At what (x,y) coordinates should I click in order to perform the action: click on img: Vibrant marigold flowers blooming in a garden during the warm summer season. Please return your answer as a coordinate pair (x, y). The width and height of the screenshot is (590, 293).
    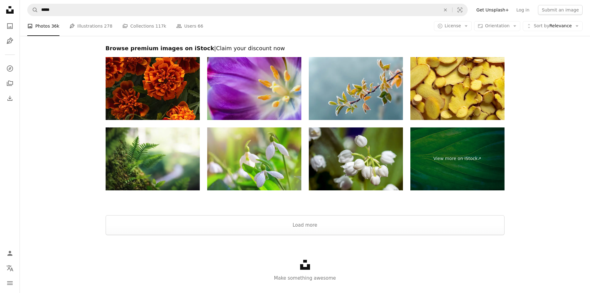
    Looking at the image, I should click on (153, 88).